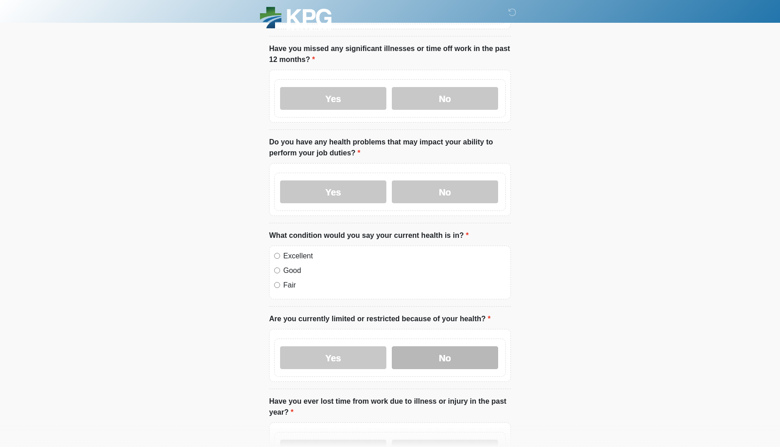 The height and width of the screenshot is (447, 780). Describe the element at coordinates (277, 256) in the screenshot. I see `input: Excellent` at that location.